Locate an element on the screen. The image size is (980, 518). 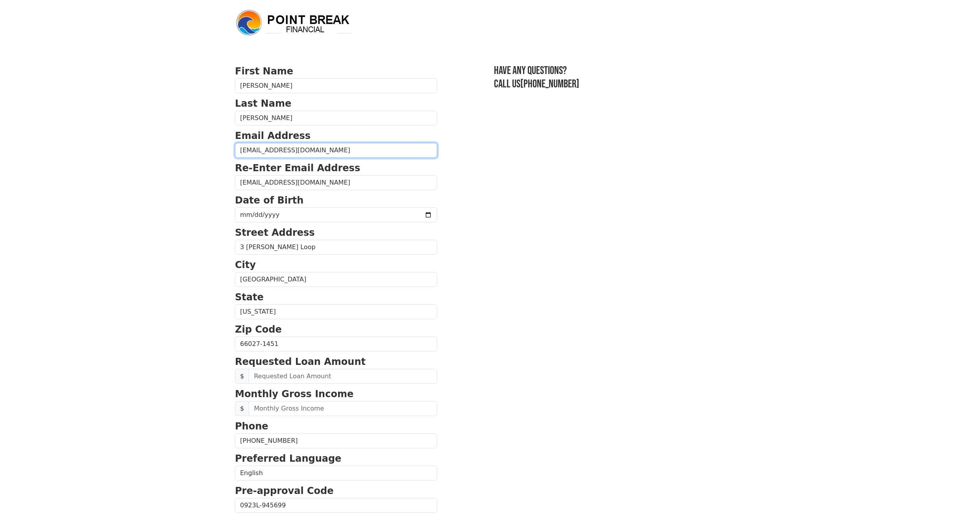
strong: First Name is located at coordinates (264, 71).